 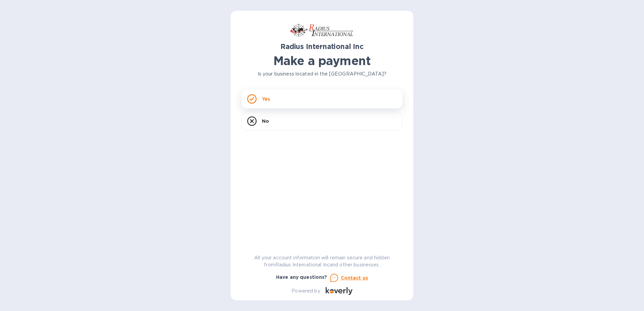 I want to click on h1: Make a payment, so click(x=322, y=61).